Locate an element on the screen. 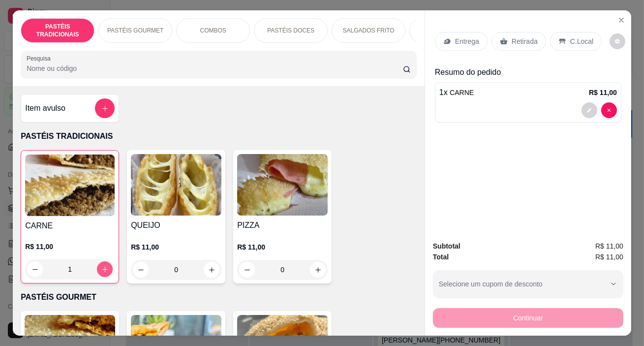 This screenshot has height=346, width=644. p: C.Local is located at coordinates (582, 41).